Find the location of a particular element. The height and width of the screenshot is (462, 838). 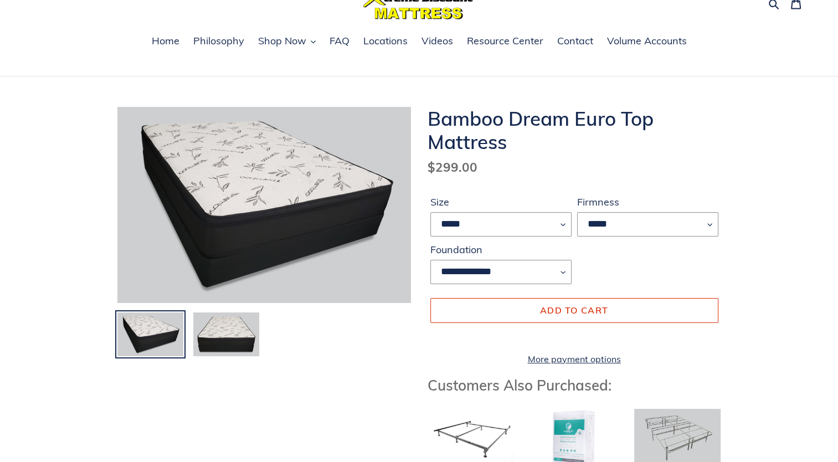

h3: Customers Also Purchased: is located at coordinates (575, 385).